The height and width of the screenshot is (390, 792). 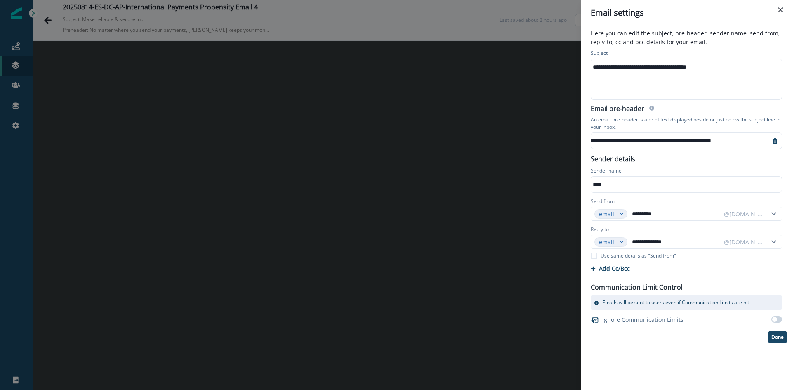 I want to click on div: Email settings, so click(x=687, y=13).